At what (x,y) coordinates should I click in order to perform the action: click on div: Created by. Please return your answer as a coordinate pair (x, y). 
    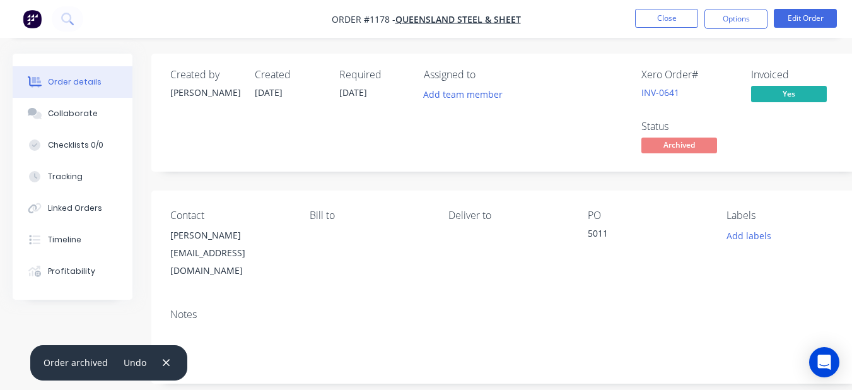
    Looking at the image, I should click on (205, 74).